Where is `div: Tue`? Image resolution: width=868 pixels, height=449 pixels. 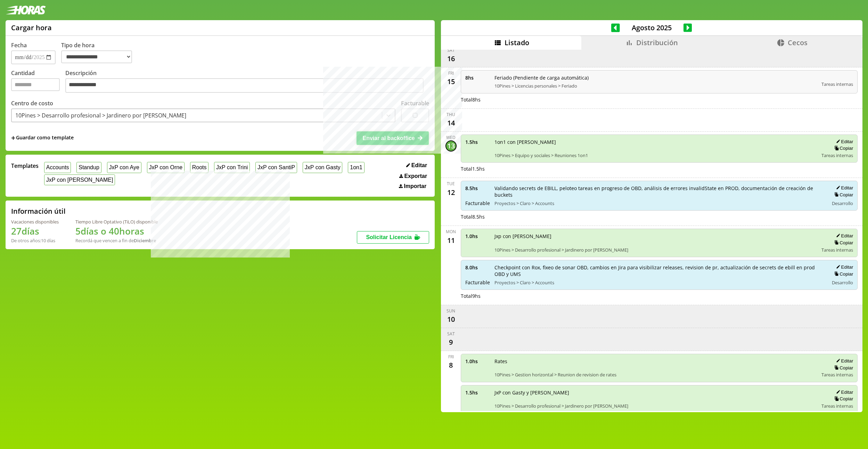 div: Tue is located at coordinates (451, 184).